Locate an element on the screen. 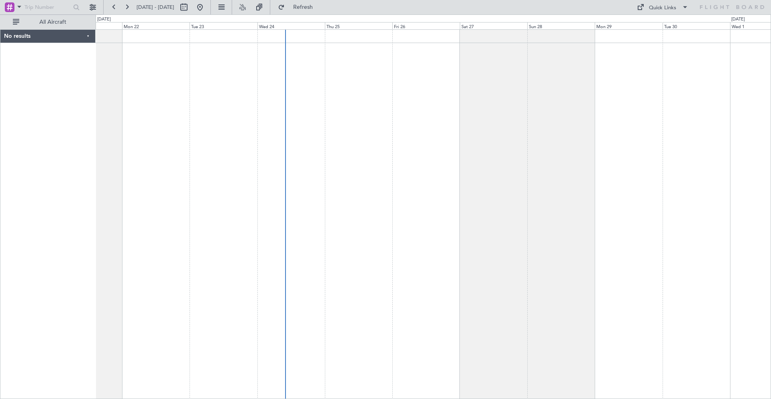 This screenshot has height=399, width=771. div: Mon 29 is located at coordinates (629, 26).